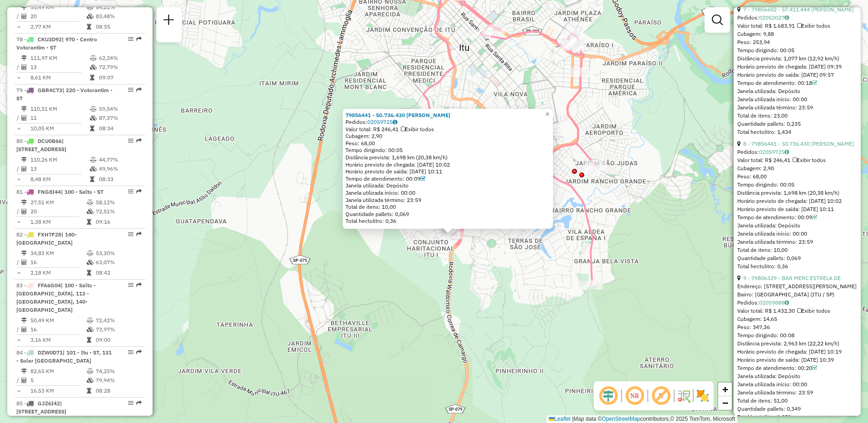 The image size is (868, 423). Describe the element at coordinates (60, 118) in the screenshot. I see `td: 11` at that location.